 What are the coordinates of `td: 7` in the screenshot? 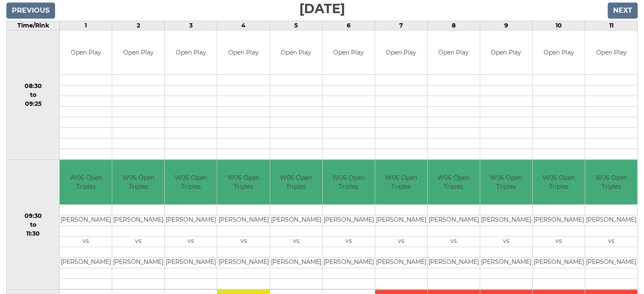 It's located at (401, 25).